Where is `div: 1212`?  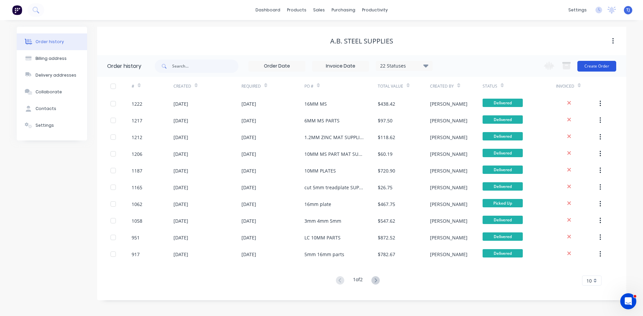
div: 1212 is located at coordinates (137, 137).